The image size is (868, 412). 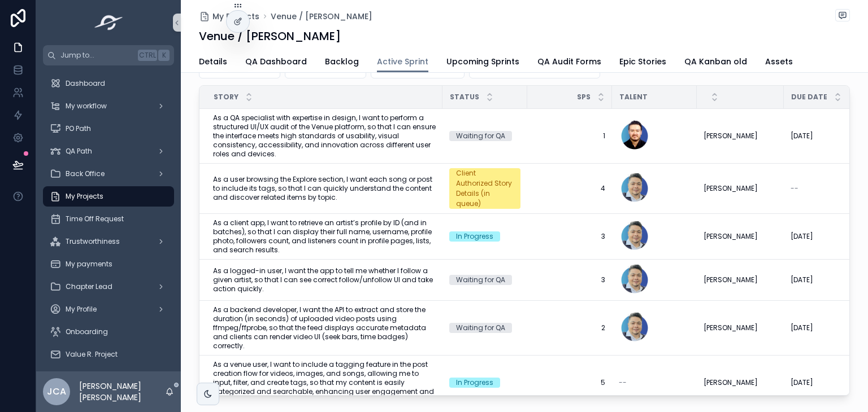 What do you see at coordinates (569, 61) in the screenshot?
I see `span: QA Audit Forms` at bounding box center [569, 61].